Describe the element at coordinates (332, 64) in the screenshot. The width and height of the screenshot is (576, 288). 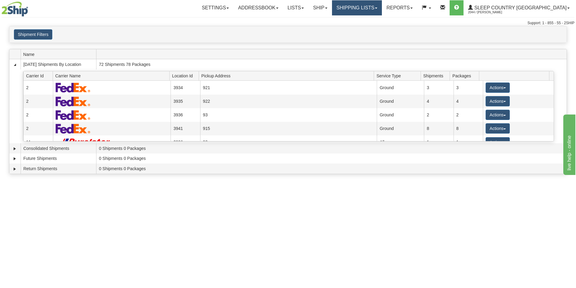
I see `td: 72 Shipments 78 Packages` at that location.